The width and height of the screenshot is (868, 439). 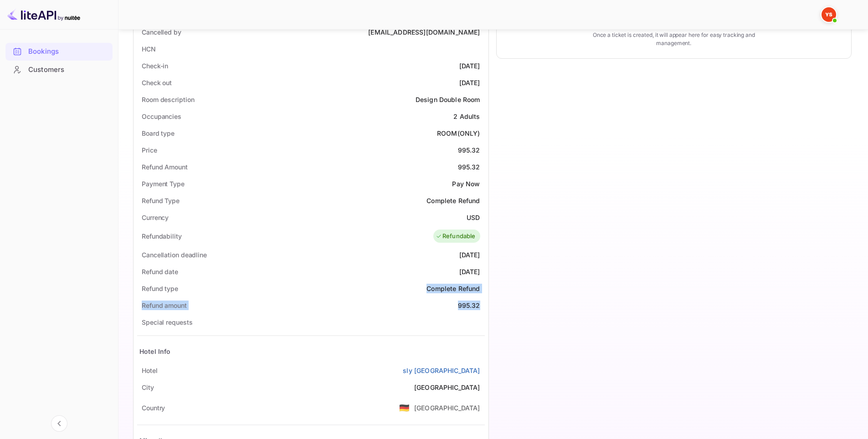 What do you see at coordinates (473, 217) in the screenshot?
I see `div: USD` at bounding box center [473, 217].